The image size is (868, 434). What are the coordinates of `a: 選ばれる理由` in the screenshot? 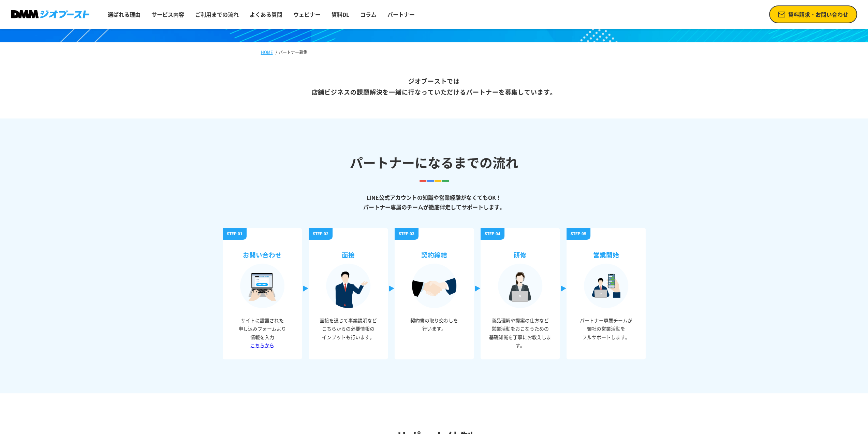 It's located at (124, 14).